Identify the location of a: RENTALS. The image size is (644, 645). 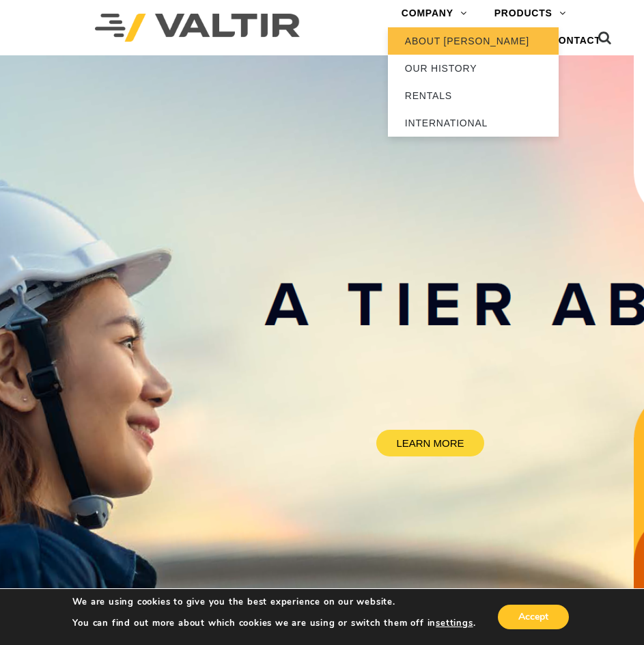
(473, 96).